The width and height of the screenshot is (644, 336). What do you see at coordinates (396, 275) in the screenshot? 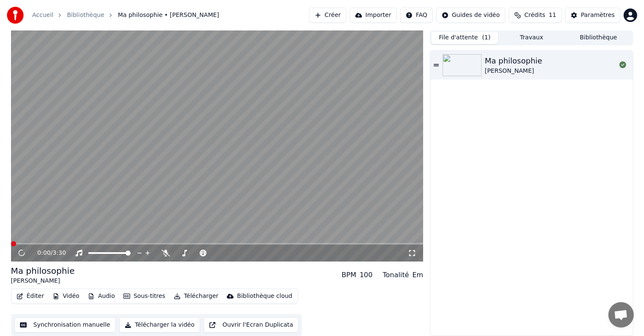
I see `div: Tonalité` at bounding box center [396, 275].